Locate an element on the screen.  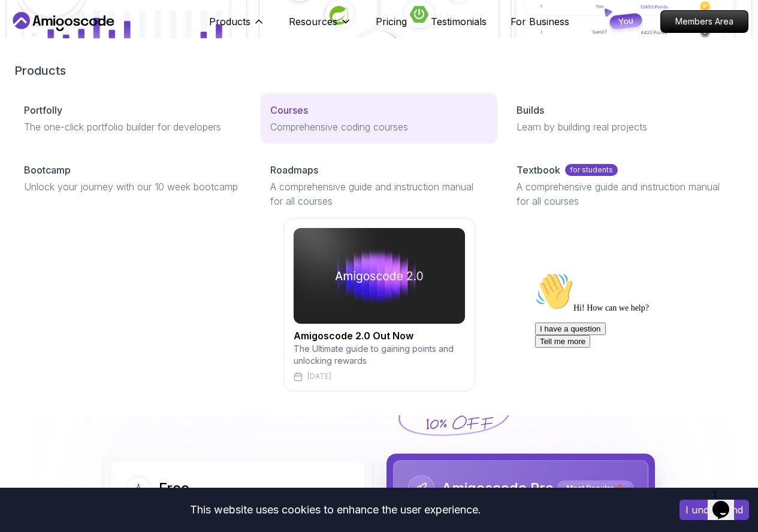
p: The one-click portfolio builder for developers is located at coordinates (132, 127).